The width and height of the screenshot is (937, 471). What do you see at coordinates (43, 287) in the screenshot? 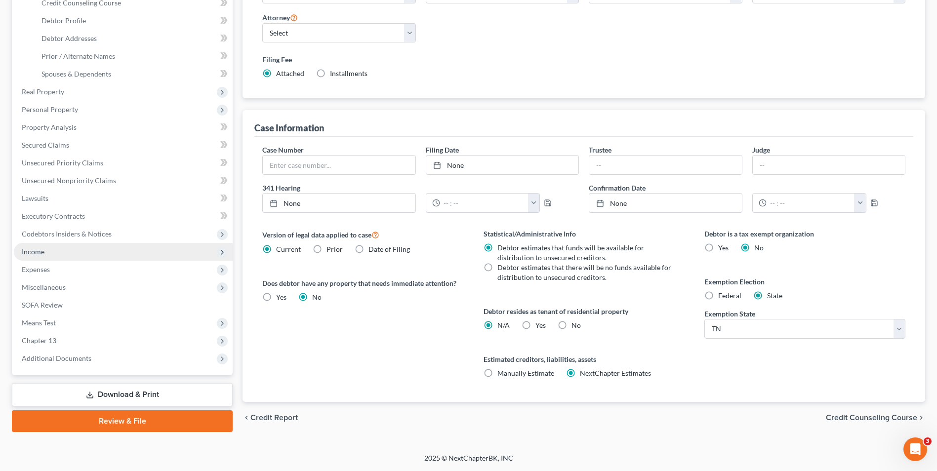
I see `span: Miscellaneous` at bounding box center [43, 287].